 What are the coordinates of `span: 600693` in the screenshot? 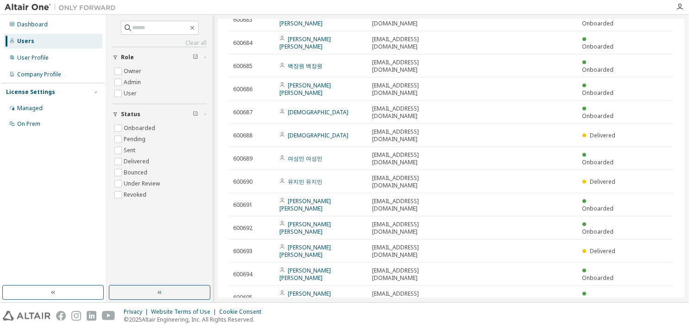 It's located at (243, 251).